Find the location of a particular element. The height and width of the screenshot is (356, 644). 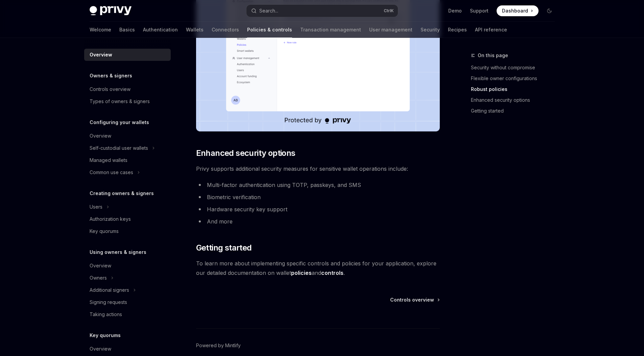

a: Welcome is located at coordinates (100, 30).